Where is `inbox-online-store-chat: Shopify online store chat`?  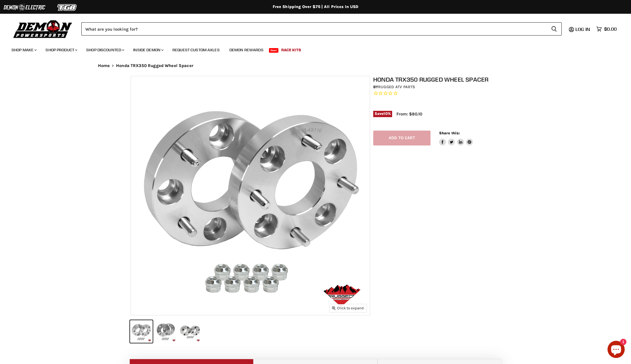 inbox-online-store-chat: Shopify online store chat is located at coordinates (616, 350).